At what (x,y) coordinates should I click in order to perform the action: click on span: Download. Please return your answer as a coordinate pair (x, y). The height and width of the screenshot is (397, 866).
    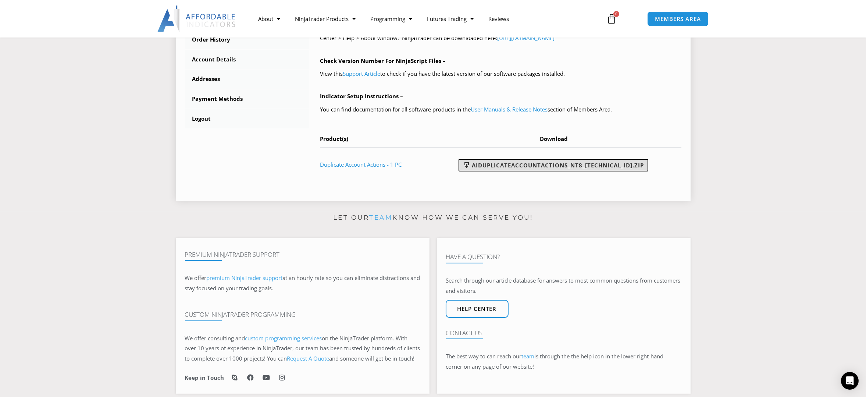
    Looking at the image, I should click on (554, 139).